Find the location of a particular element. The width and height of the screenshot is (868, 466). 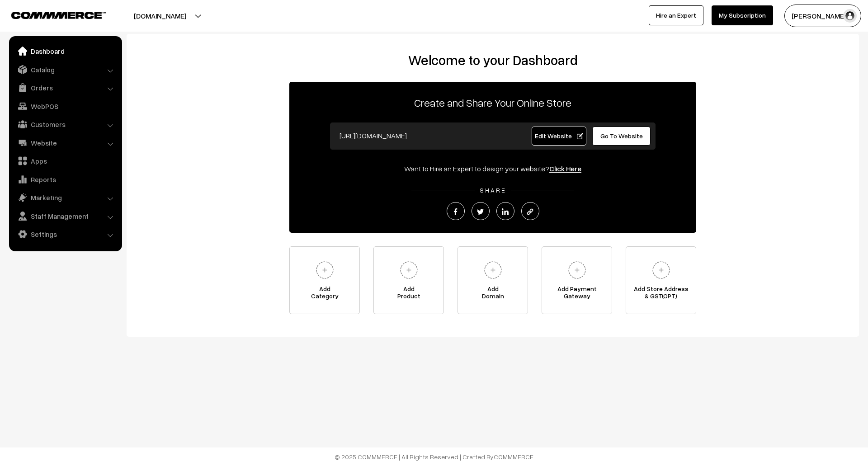

a: Website is located at coordinates (65, 143).